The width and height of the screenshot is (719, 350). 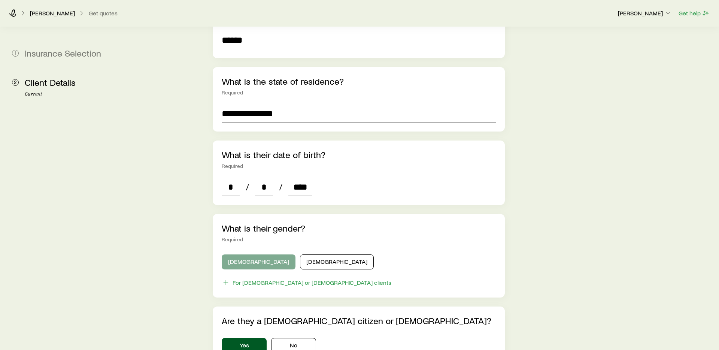 I want to click on span: 2, so click(x=15, y=82).